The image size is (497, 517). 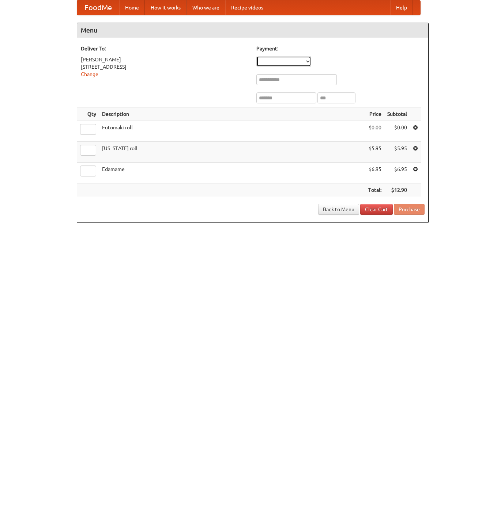 What do you see at coordinates (90, 74) in the screenshot?
I see `a: Change` at bounding box center [90, 74].